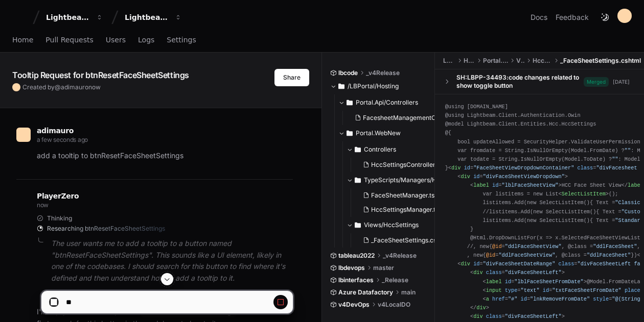  What do you see at coordinates (106, 228) in the screenshot?
I see `span: Researching btnResetFaceSheetSettings` at bounding box center [106, 228].